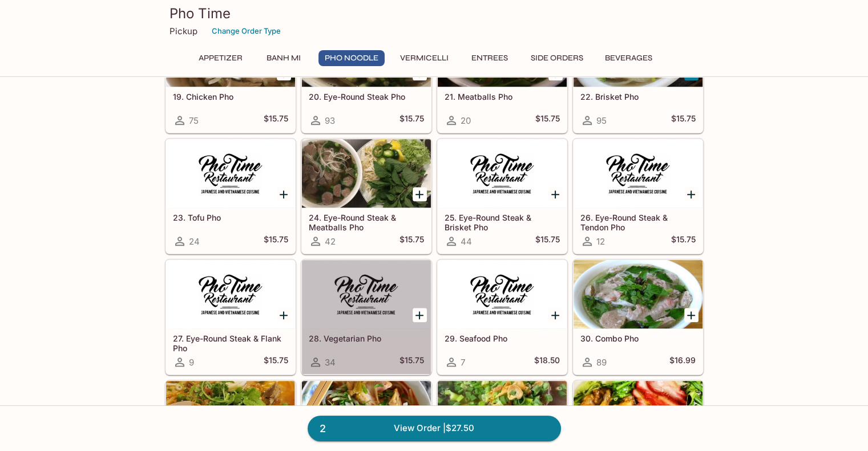 The height and width of the screenshot is (451, 868). I want to click on button: Add 30. Combo Pho, so click(691, 315).